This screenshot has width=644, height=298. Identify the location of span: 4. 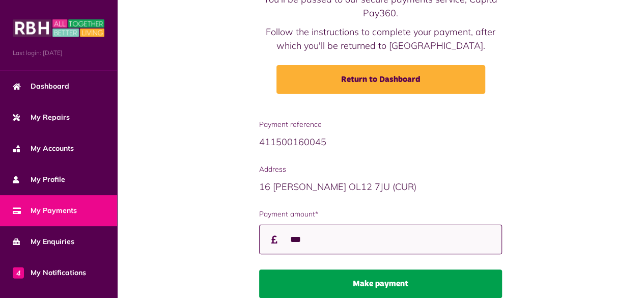
(18, 273).